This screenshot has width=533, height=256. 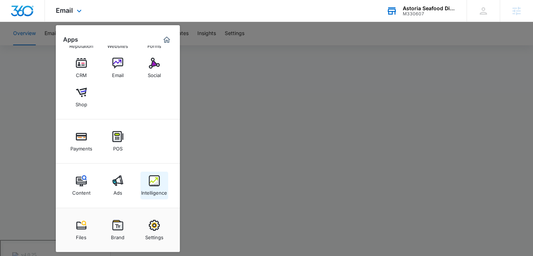 What do you see at coordinates (81, 68) in the screenshot?
I see `a: CRM` at bounding box center [81, 68].